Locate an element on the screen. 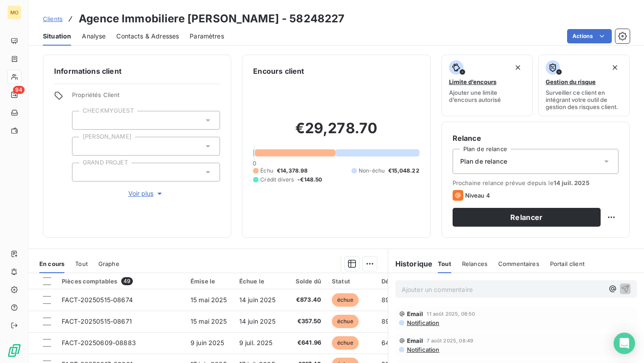 The width and height of the screenshot is (644, 363). span: Crédit divers is located at coordinates (277, 180).